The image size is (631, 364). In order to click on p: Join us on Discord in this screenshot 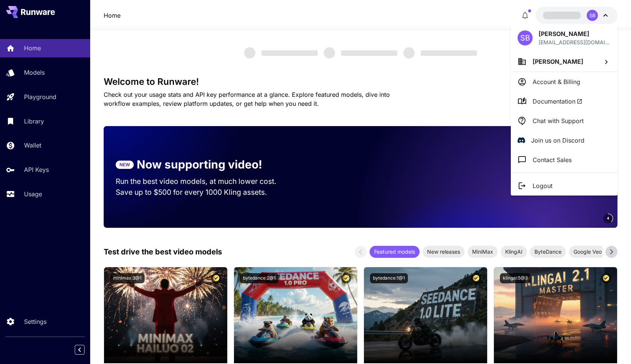, I will do `click(557, 140)`.